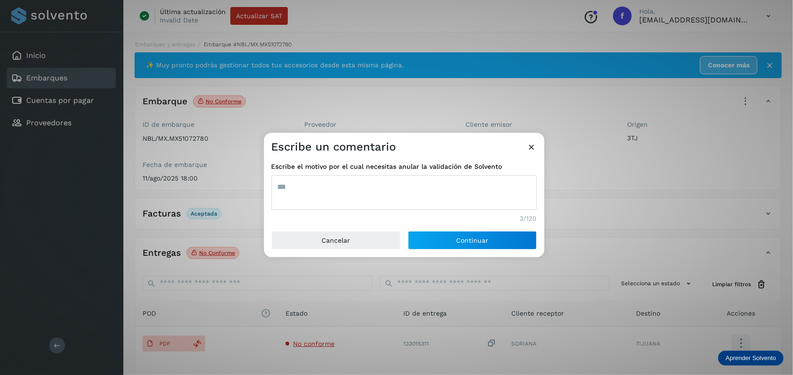  I want to click on button: Continuar, so click(473, 240).